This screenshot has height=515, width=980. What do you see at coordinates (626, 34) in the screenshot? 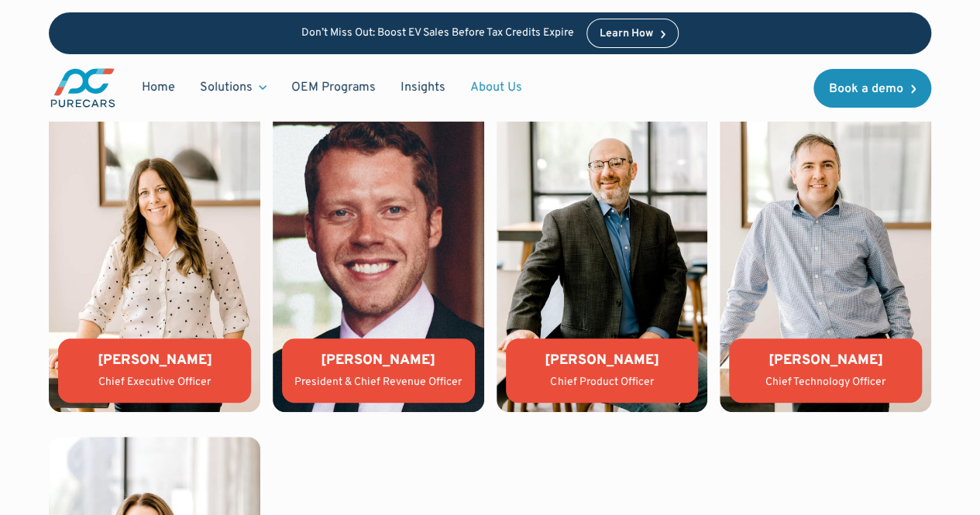
I see `div: Learn How` at bounding box center [626, 34].